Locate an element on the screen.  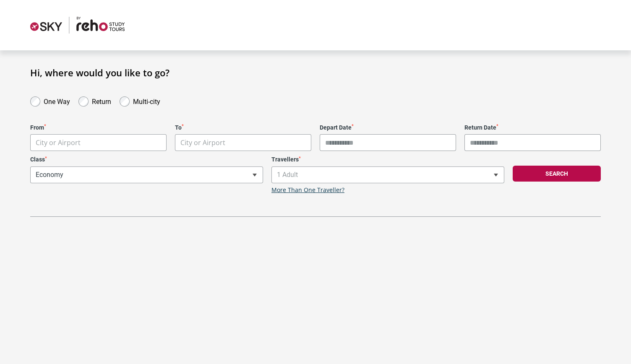
button: Search is located at coordinates (557, 174).